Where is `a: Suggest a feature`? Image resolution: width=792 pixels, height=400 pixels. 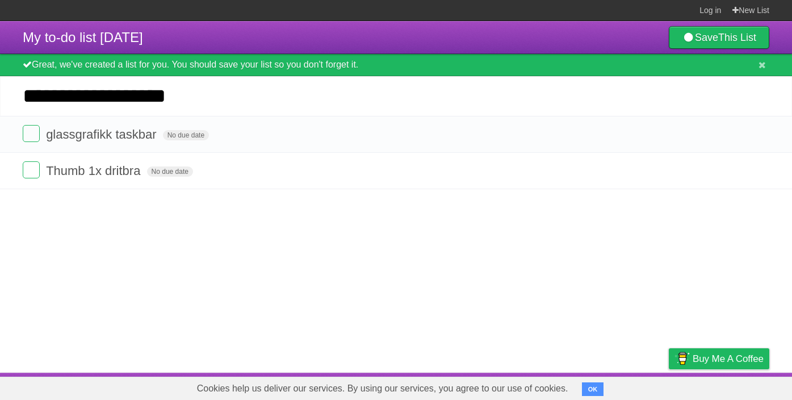
a: Suggest a feature is located at coordinates (734, 386).